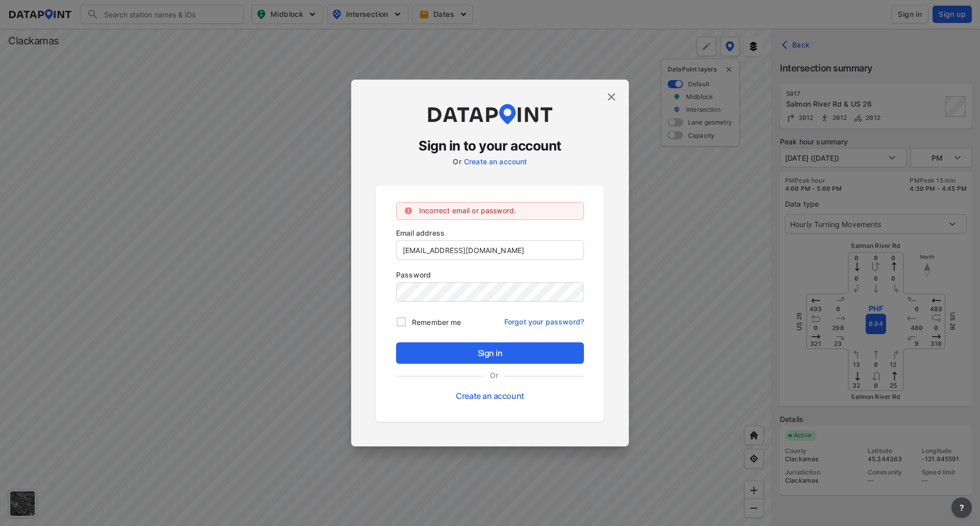 The width and height of the screenshot is (980, 526). Describe the element at coordinates (961, 507) in the screenshot. I see `button: more` at that location.